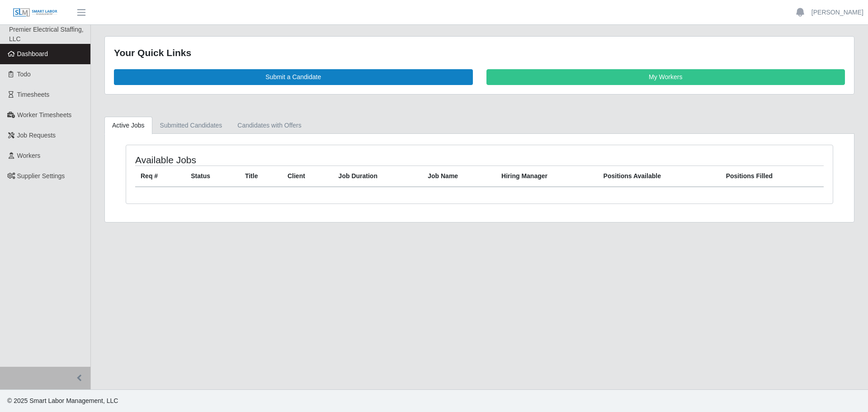 The width and height of the screenshot is (868, 412). What do you see at coordinates (34, 95) in the screenshot?
I see `span: Timesheets` at bounding box center [34, 95].